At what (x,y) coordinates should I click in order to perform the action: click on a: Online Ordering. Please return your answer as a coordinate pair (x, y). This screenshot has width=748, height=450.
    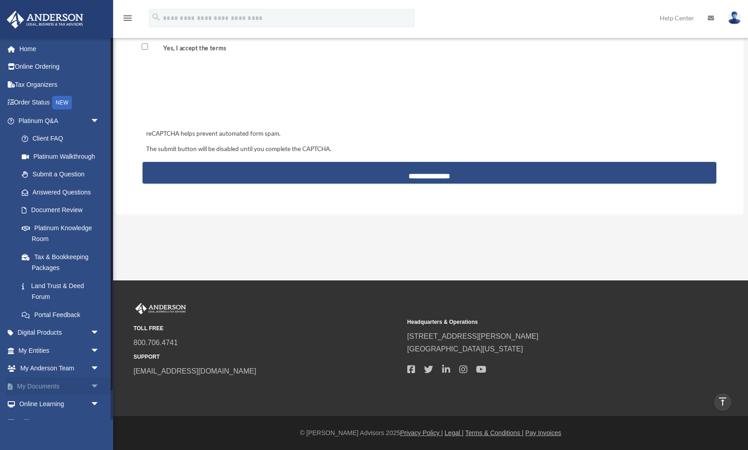
    Looking at the image, I should click on (60, 67).